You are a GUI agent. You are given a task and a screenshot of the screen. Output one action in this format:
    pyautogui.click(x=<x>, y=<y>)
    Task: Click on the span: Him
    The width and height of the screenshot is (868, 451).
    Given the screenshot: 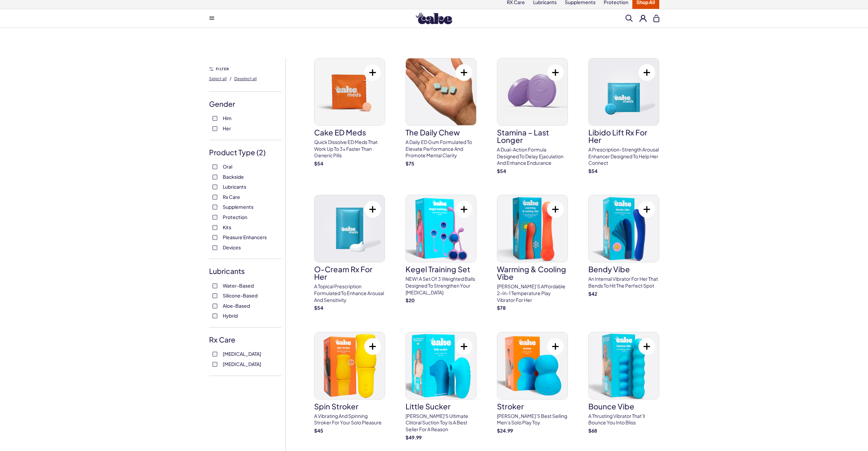 What is the action you would take?
    pyautogui.click(x=227, y=118)
    